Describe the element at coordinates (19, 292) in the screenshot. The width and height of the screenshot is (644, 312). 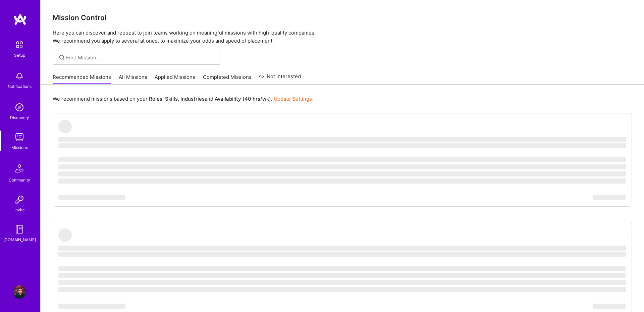
I see `a: User Avatar` at that location.